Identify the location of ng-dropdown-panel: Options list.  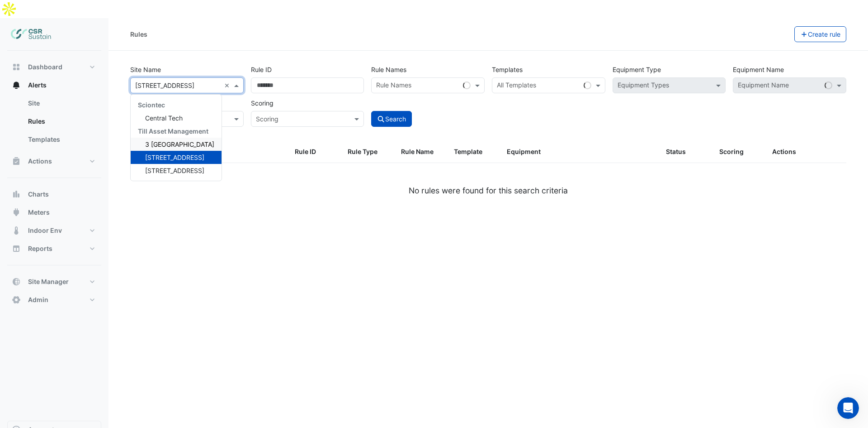
(176, 138).